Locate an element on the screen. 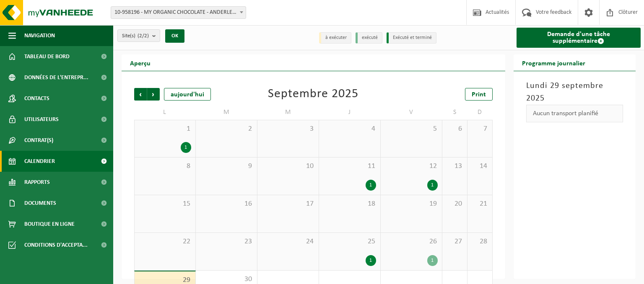  count: (2/2) is located at coordinates (143, 36).